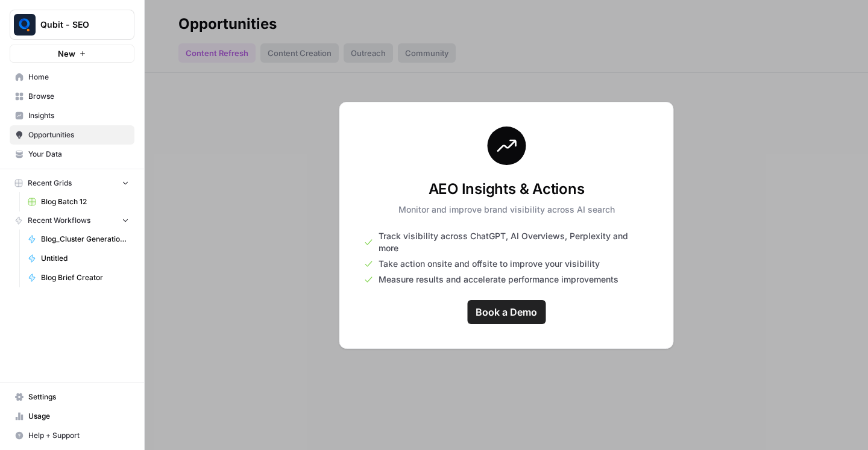 The height and width of the screenshot is (450, 868). What do you see at coordinates (506, 210) in the screenshot?
I see `p: Monitor and improve brand visibility across AI search` at bounding box center [506, 210].